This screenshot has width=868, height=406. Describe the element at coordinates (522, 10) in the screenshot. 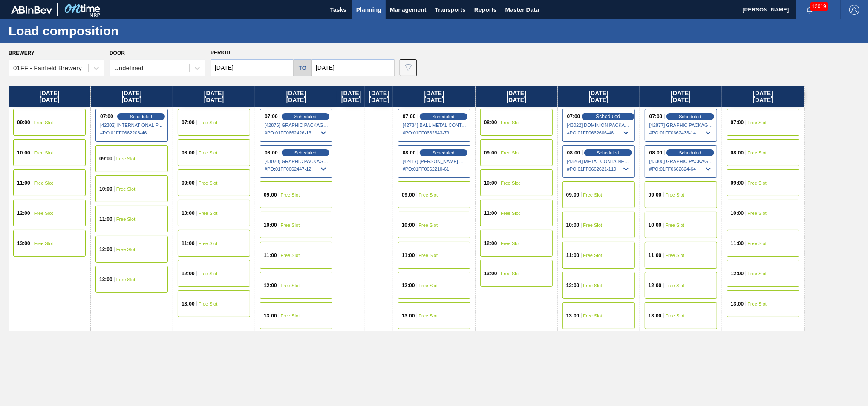

I see `span: Master Data` at that location.